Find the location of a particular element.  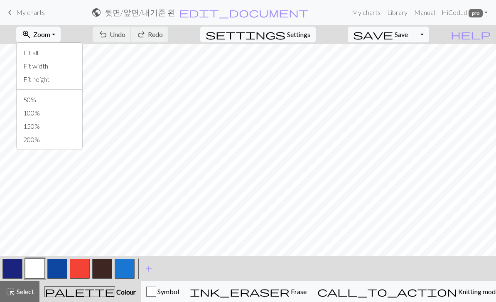

span: ink_eraser is located at coordinates (240, 292).